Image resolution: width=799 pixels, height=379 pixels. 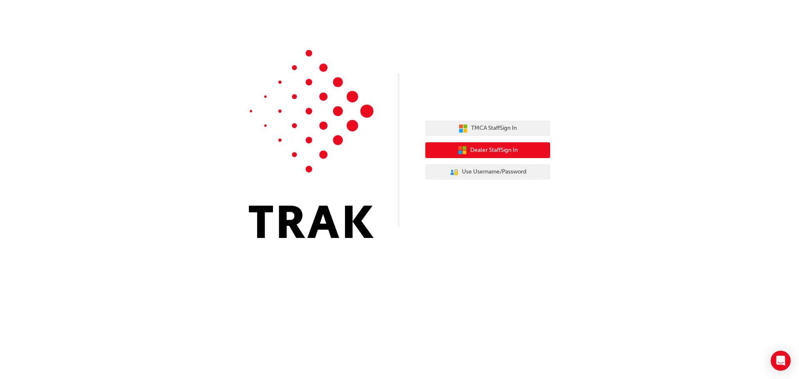 What do you see at coordinates (494, 172) in the screenshot?
I see `span: Use Username/Password` at bounding box center [494, 172].